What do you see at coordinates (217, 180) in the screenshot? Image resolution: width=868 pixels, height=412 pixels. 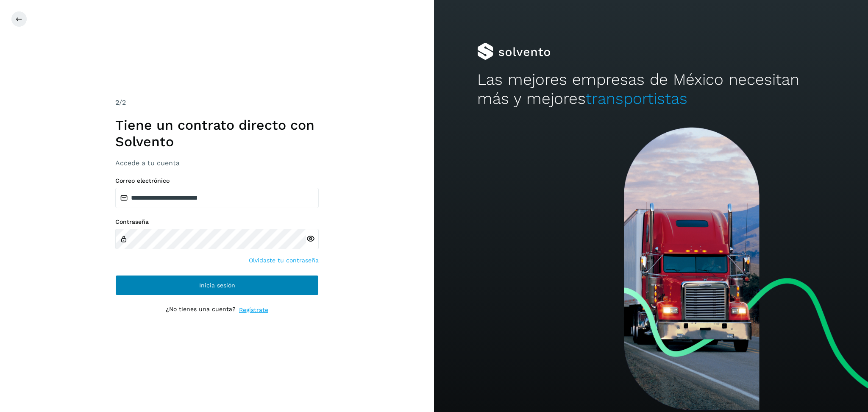 I see `label: Correo electrónico` at bounding box center [217, 180].